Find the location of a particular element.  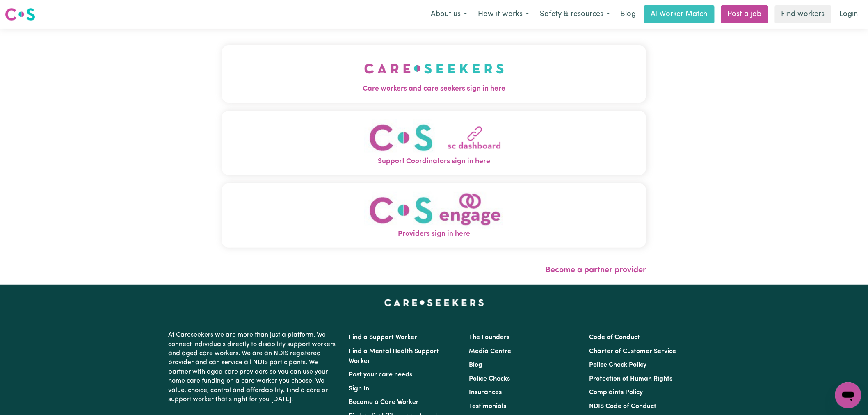

img: Careseekers logo is located at coordinates (20, 15).